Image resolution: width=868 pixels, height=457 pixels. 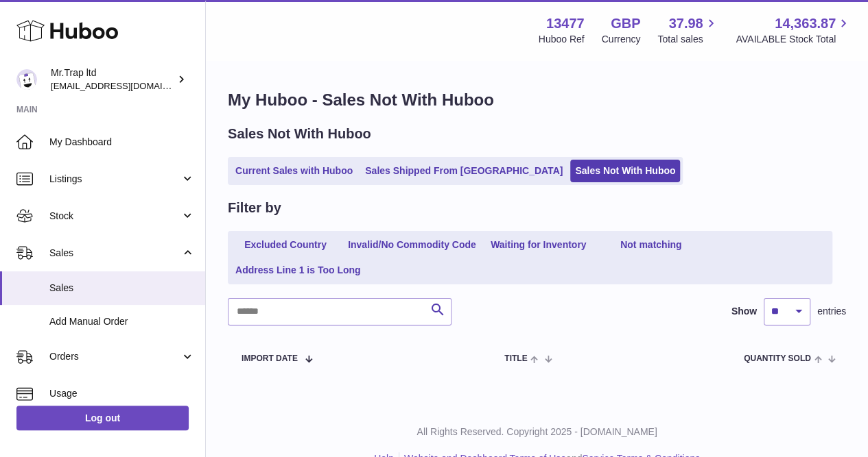 What do you see at coordinates (624, 23) in the screenshot?
I see `strong: GBP` at bounding box center [624, 23].